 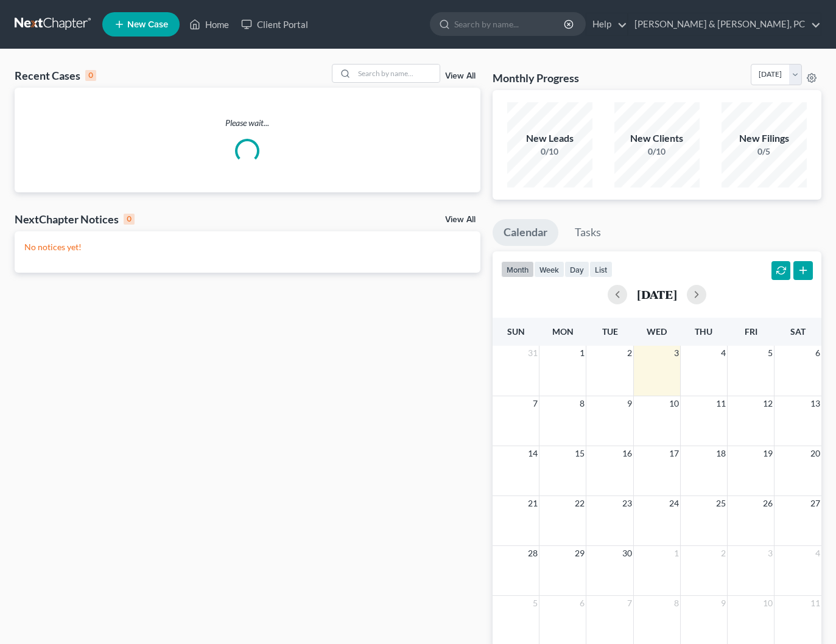 I want to click on span: Mon, so click(x=563, y=331).